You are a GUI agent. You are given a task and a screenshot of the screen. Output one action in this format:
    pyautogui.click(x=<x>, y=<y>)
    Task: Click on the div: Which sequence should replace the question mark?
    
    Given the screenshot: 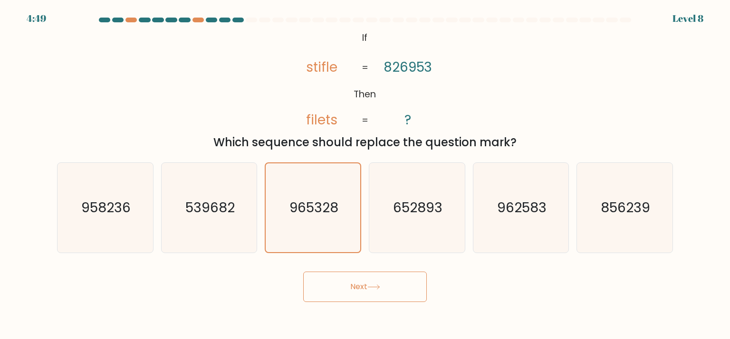 What is the action you would take?
    pyautogui.click(x=365, y=143)
    